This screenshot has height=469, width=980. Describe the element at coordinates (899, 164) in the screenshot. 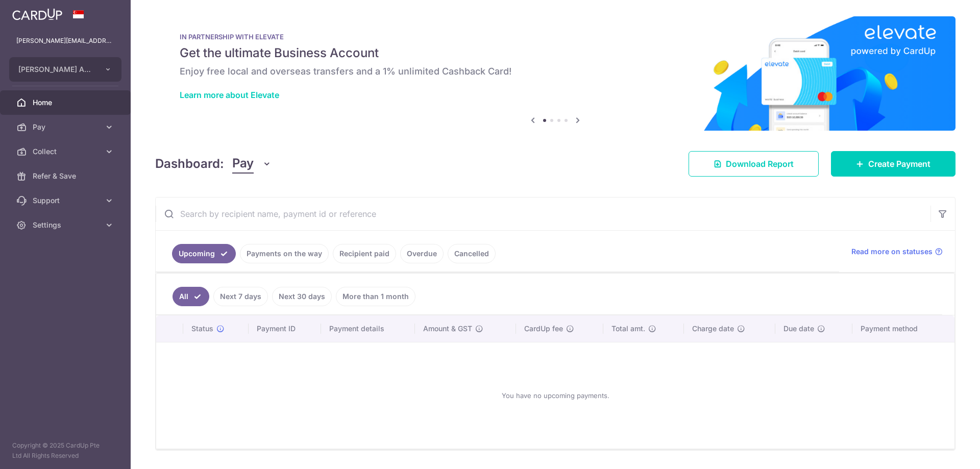

I see `span: Create Payment` at that location.